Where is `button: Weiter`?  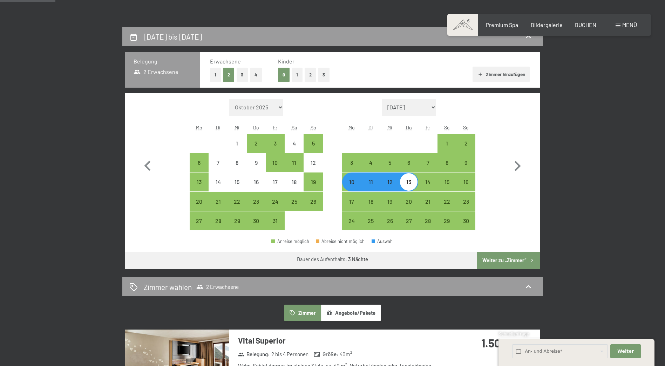
button: Weiter is located at coordinates (625, 351).